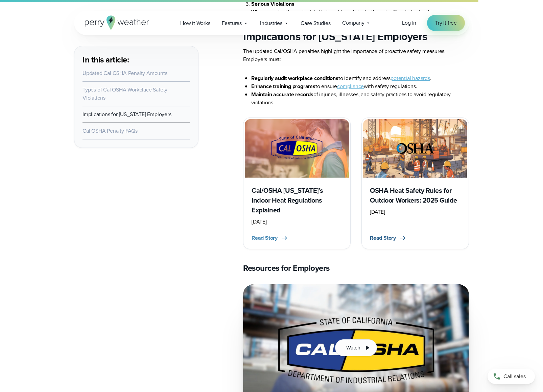 This screenshot has width=543, height=392. What do you see at coordinates (297, 148) in the screenshot?
I see `img: Cal/OSHA Indoor Heat Stress` at bounding box center [297, 148].